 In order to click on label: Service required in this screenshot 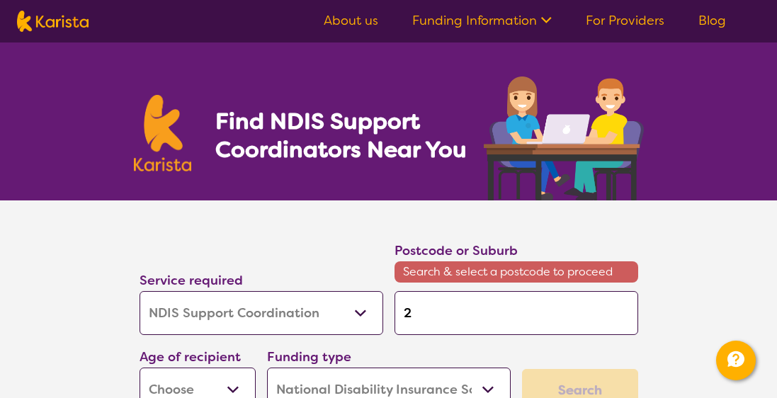, I will do `click(191, 280)`.